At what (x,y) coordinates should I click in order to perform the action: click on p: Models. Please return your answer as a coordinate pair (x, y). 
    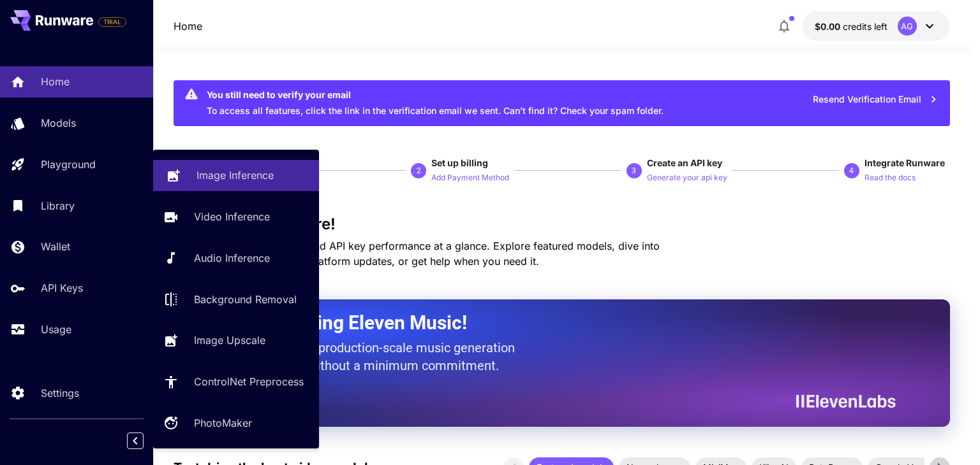
    Looking at the image, I should click on (58, 123).